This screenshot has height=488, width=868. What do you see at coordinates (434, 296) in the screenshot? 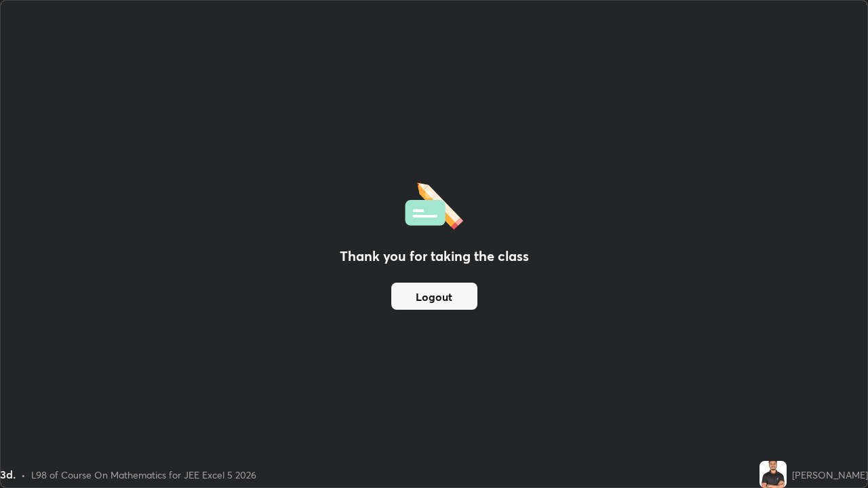
I see `button: Logout` at bounding box center [434, 296].